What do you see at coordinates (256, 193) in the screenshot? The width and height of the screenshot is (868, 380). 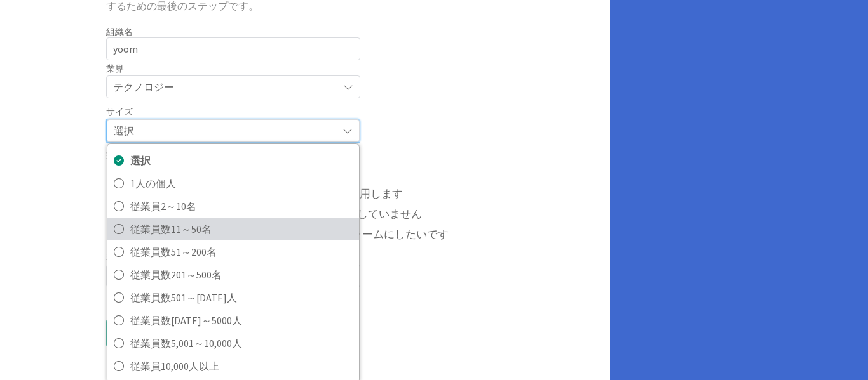 I see `button: 私たちは主にExcelなどのスプレッドシートを使用します` at bounding box center [256, 193].